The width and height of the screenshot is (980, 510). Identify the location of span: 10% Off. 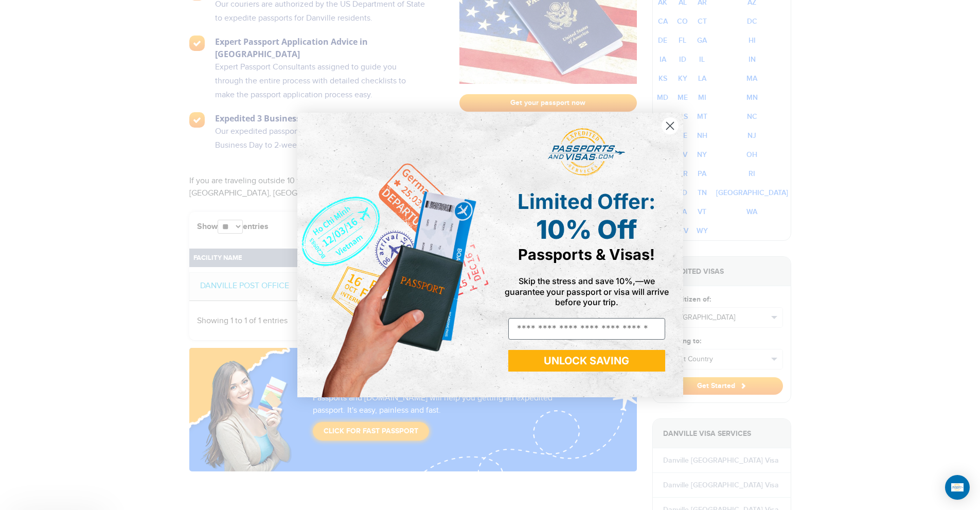
(586, 230).